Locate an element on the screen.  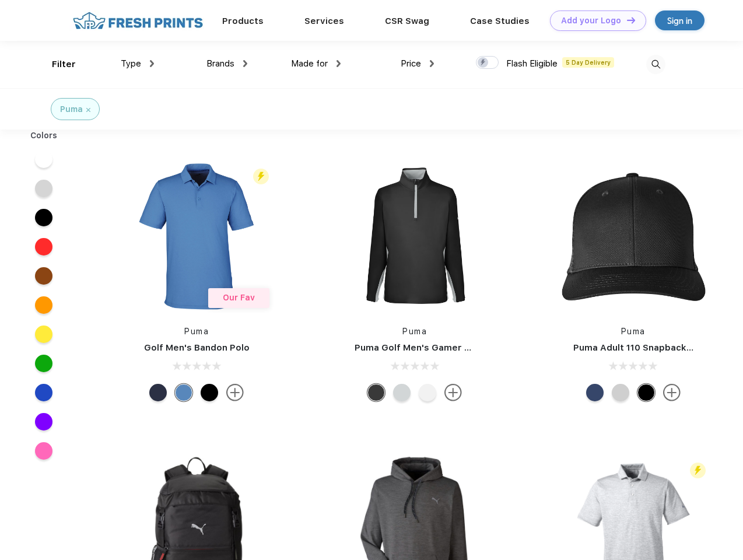
img: desktop_search.svg is located at coordinates (656, 64).